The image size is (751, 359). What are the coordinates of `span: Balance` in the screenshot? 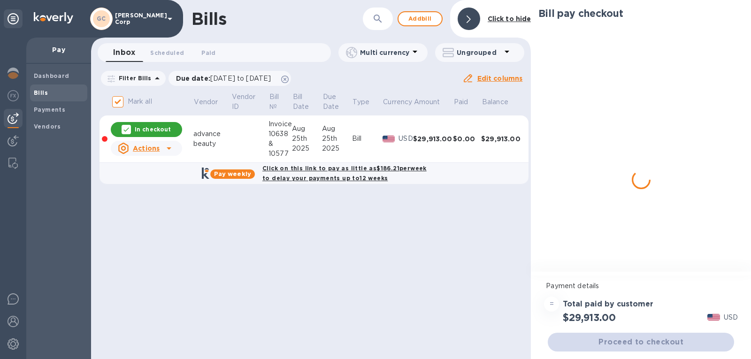 It's located at (501, 102).